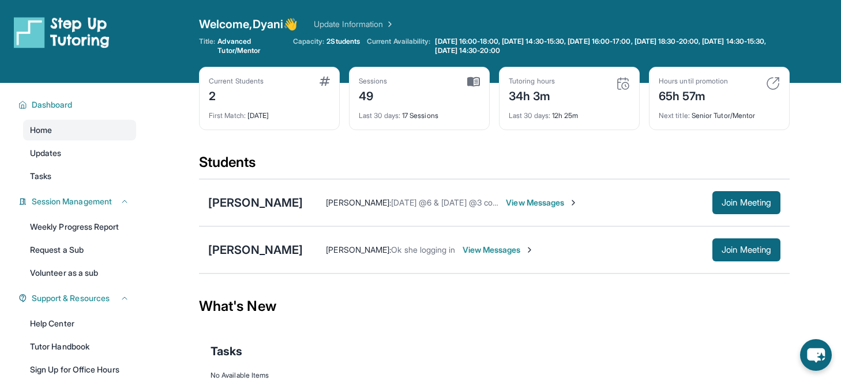 Image resolution: width=841 pixels, height=380 pixels. What do you see at coordinates (80, 273) in the screenshot?
I see `a: Volunteer as a sub` at bounding box center [80, 273].